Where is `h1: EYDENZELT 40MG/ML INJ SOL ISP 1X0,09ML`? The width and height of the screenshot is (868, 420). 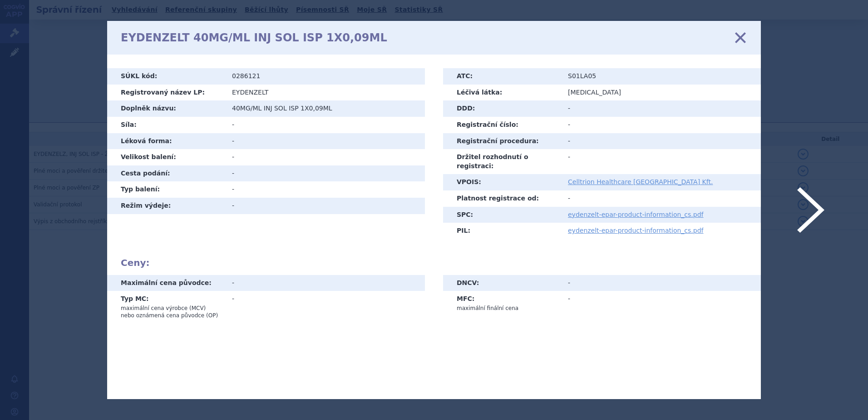
h1: EYDENZELT 40MG/ML INJ SOL ISP 1X0,09ML is located at coordinates (253, 37).